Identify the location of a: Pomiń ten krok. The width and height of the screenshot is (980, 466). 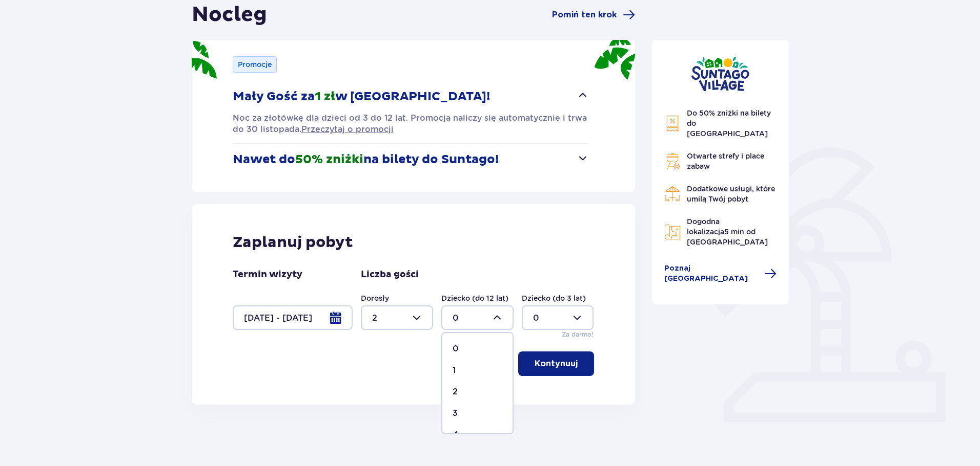
(594, 15).